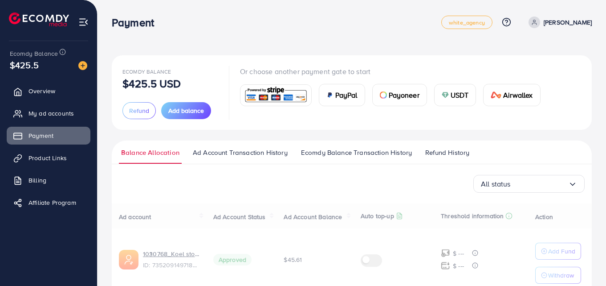 The image size is (606, 286). Describe the element at coordinates (356, 152) in the screenshot. I see `span: Ecomdy Balance Transaction History` at that location.